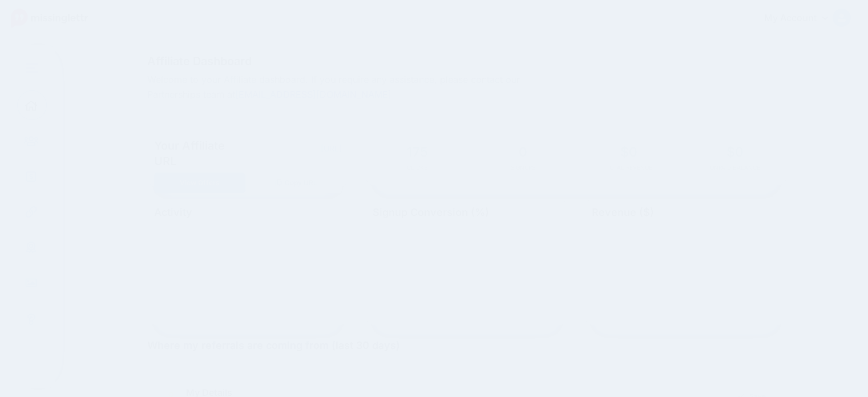  What do you see at coordinates (297, 183) in the screenshot?
I see `button: Copy URL` at bounding box center [297, 183].